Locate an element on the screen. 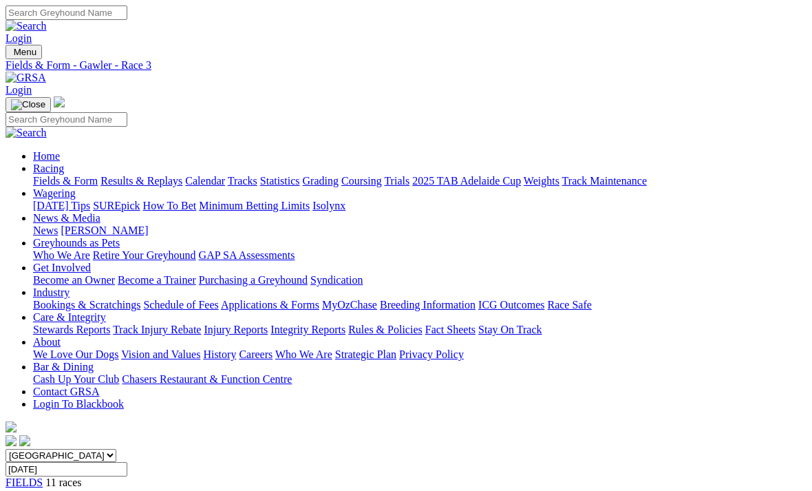  a: Vision and Values is located at coordinates (160, 354).